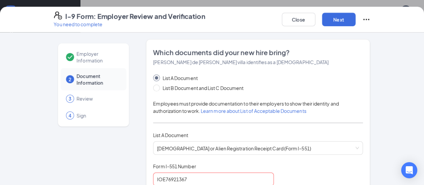 The image size is (424, 185). I want to click on span: Review, so click(98, 98).